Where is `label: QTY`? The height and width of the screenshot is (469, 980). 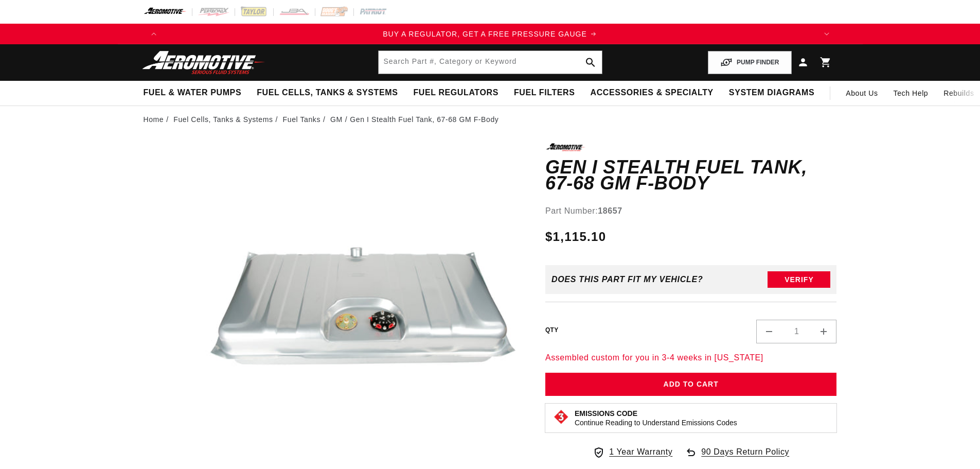 label: QTY is located at coordinates (552, 330).